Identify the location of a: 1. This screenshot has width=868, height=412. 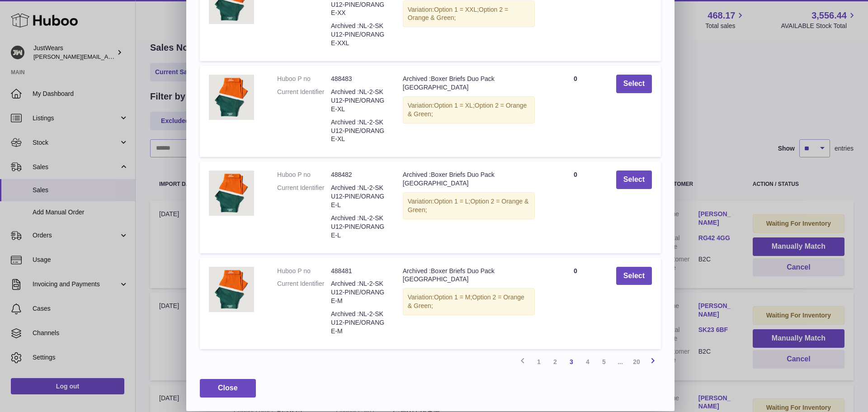
(539, 361).